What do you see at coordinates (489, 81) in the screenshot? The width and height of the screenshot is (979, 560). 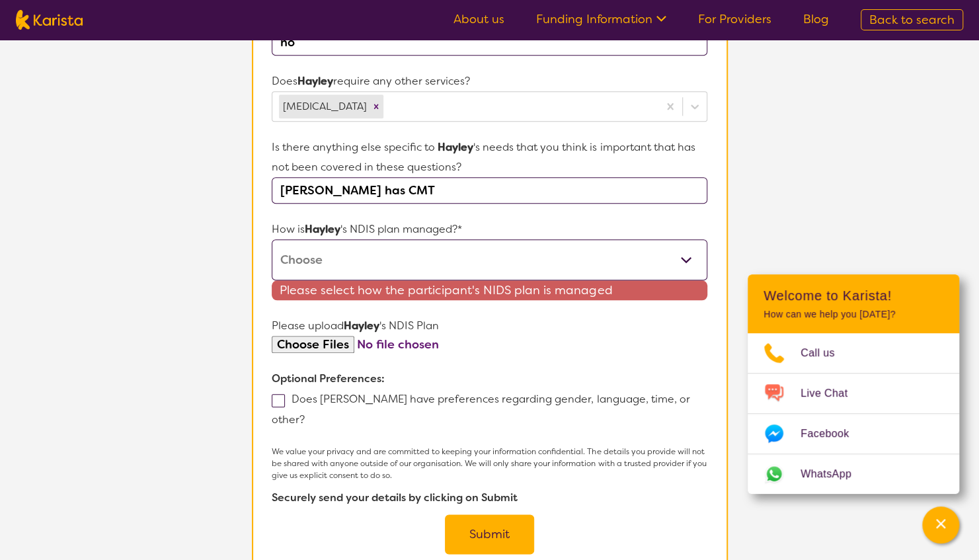 I see `p: Does require any other services?` at bounding box center [489, 81].